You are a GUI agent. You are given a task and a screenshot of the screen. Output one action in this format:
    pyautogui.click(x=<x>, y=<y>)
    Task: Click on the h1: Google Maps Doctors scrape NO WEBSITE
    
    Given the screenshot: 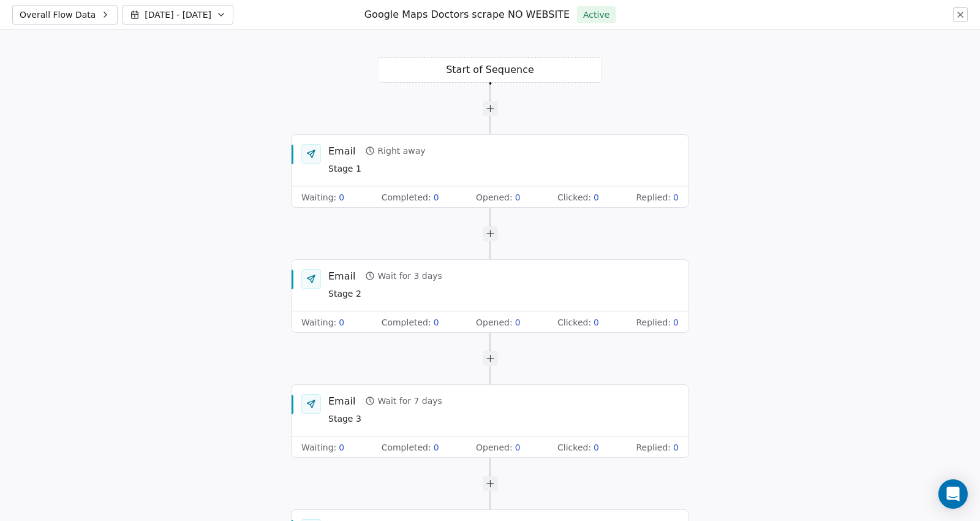 What is the action you would take?
    pyautogui.click(x=467, y=15)
    